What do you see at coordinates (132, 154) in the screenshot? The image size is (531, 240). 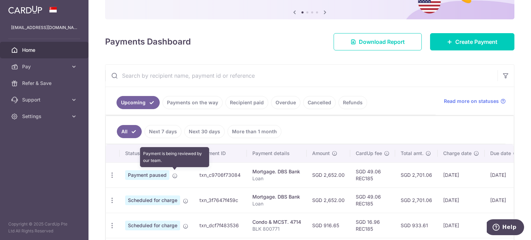 I see `span: Status` at bounding box center [132, 154].